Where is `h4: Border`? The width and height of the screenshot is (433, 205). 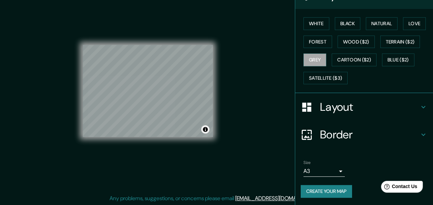
h4: Border is located at coordinates (369, 134).